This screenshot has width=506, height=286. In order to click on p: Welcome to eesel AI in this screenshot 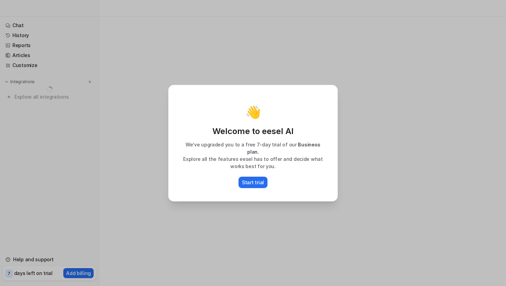, I will do `click(253, 131)`.